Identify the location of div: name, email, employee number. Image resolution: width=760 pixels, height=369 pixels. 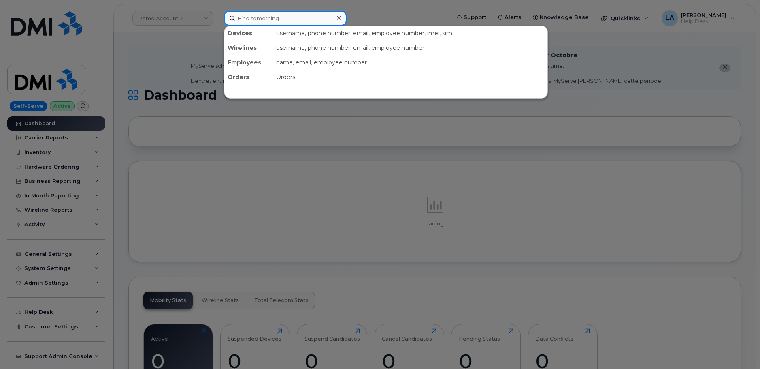
(410, 62).